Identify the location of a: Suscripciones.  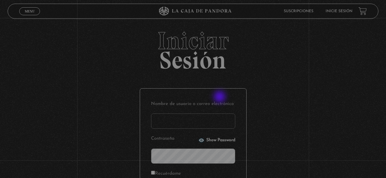
(298, 11).